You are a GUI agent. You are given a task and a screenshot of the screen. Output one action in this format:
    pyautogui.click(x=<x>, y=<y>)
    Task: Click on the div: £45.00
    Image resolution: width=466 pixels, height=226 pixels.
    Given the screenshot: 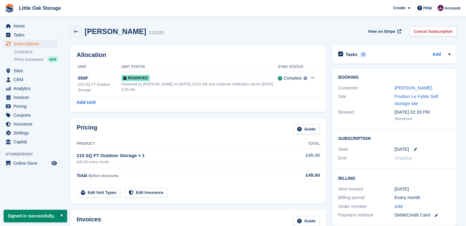 What is the action you would take?
    pyautogui.click(x=304, y=175)
    